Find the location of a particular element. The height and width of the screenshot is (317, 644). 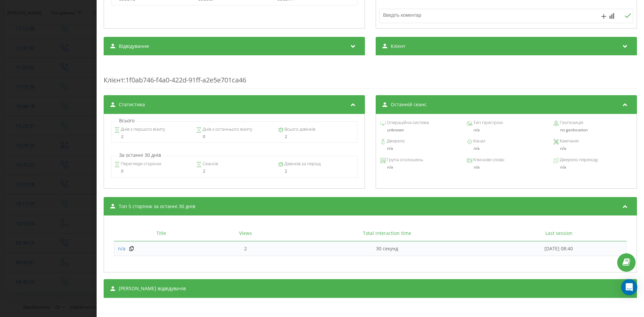

a: n/a is located at coordinates (122, 248).